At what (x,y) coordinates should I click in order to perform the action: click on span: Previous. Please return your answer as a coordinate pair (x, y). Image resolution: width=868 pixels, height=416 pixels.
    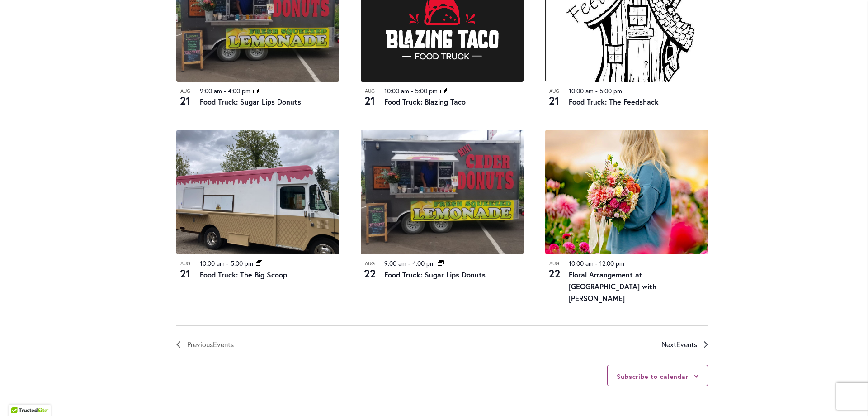
    Looking at the image, I should click on (210, 344).